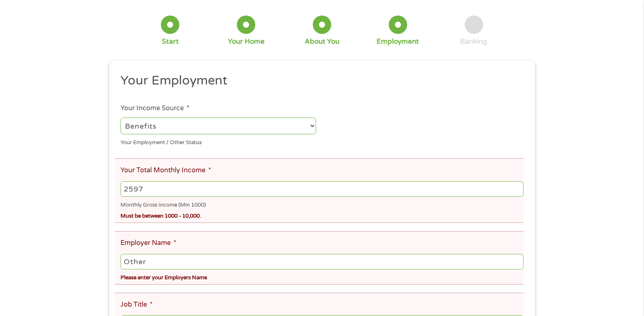  What do you see at coordinates (170, 42) in the screenshot?
I see `div: Start` at bounding box center [170, 42].